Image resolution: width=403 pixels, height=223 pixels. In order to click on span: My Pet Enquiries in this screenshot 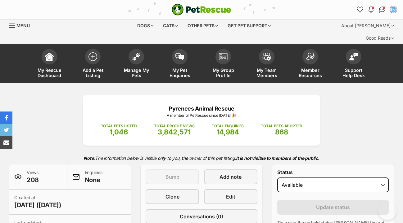, I will do `click(180, 73)`.